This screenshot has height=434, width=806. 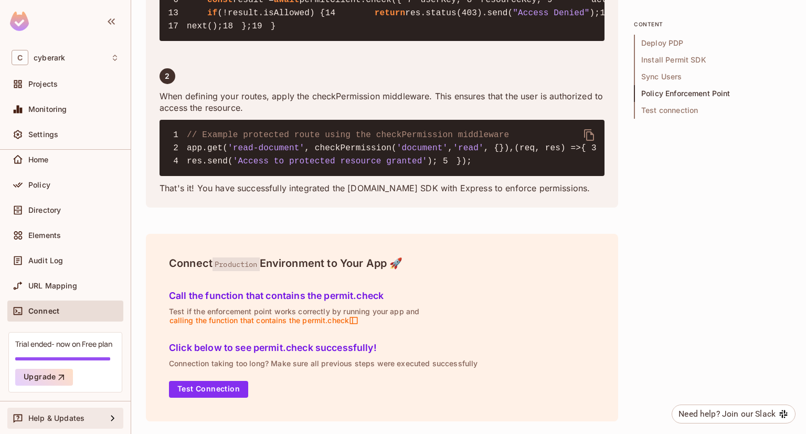 What do you see at coordinates (261, 26) in the screenshot?
I see `span: 19` at bounding box center [261, 26].